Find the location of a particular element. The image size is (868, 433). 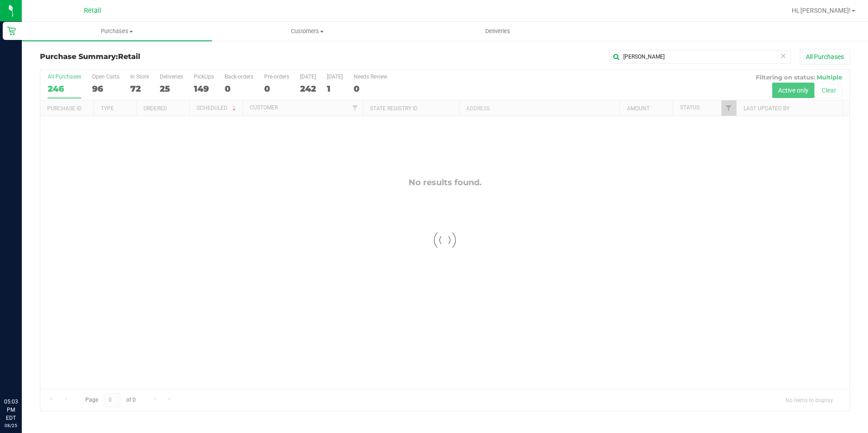

a: Customers is located at coordinates (306, 32).